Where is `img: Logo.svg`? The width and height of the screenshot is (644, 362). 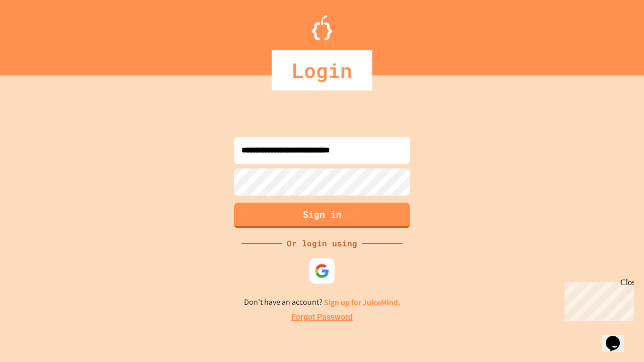
img: Logo.svg is located at coordinates (322, 28).